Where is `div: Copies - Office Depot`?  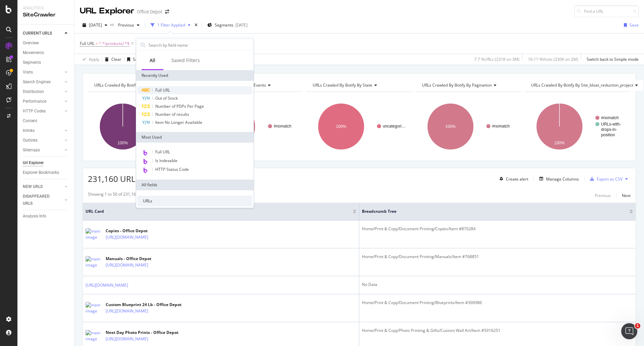
div: Copies - Office Depot is located at coordinates (142, 231).